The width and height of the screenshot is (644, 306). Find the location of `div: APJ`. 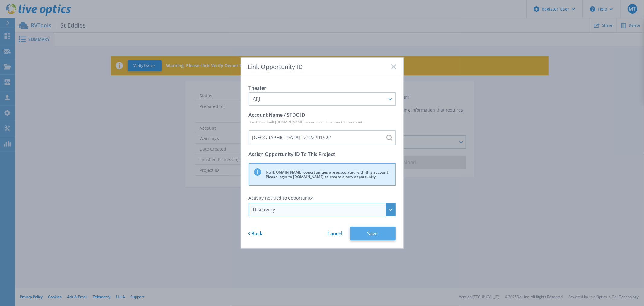

div: APJ is located at coordinates (319, 99).